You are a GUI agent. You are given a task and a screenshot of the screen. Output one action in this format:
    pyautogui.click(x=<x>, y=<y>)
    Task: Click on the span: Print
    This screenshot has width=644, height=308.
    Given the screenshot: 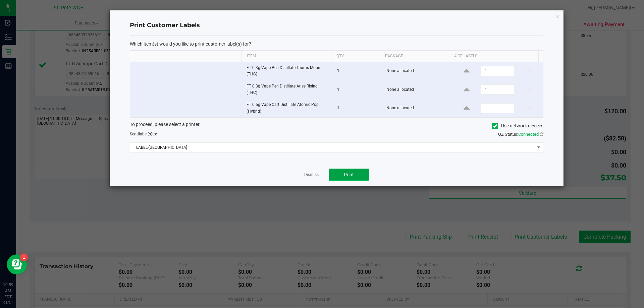 What is the action you would take?
    pyautogui.click(x=349, y=175)
    